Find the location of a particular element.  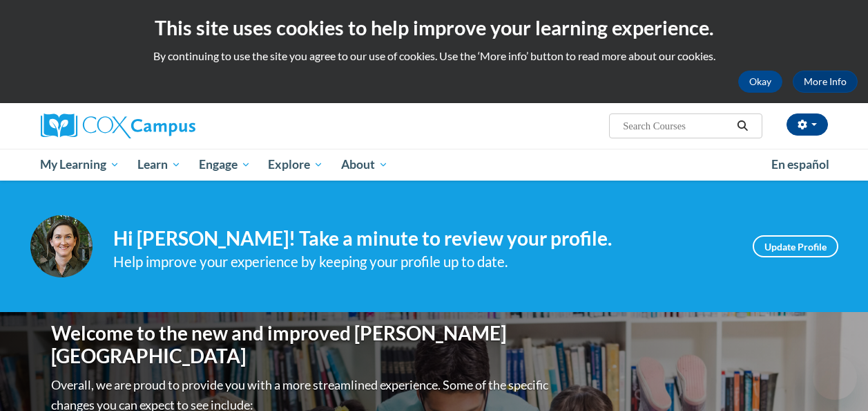

a: Cox Campus is located at coordinates (165, 126).